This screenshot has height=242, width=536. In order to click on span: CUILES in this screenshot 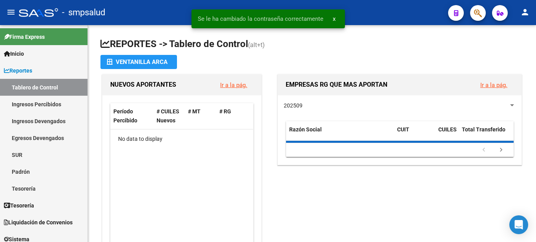, I will do `click(447, 130)`.